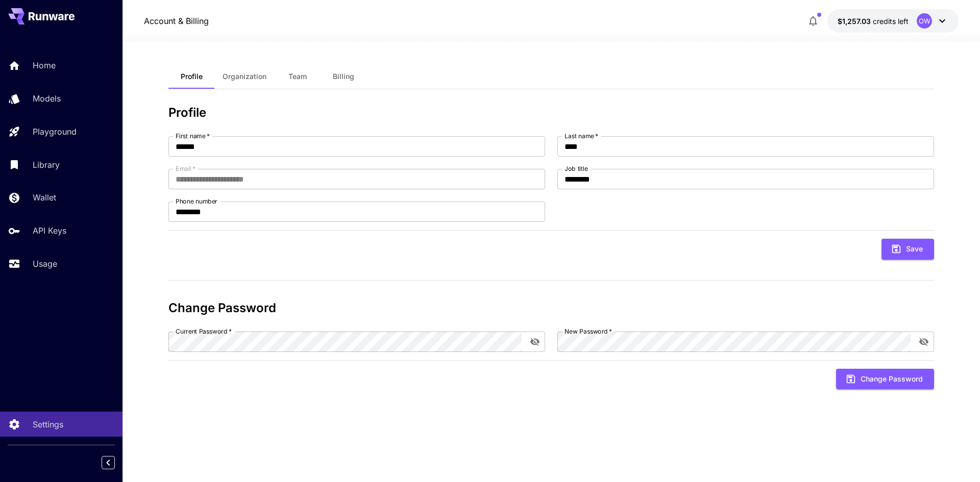  Describe the element at coordinates (55, 132) in the screenshot. I see `p: Playground` at that location.